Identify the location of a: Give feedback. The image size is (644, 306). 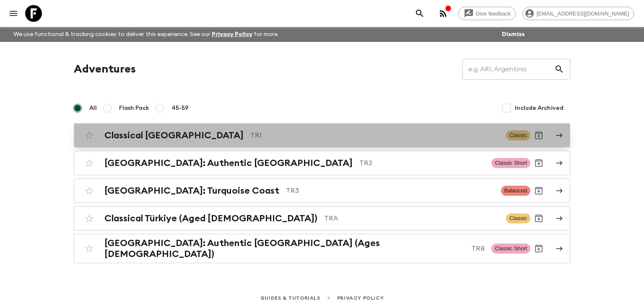
(487, 13).